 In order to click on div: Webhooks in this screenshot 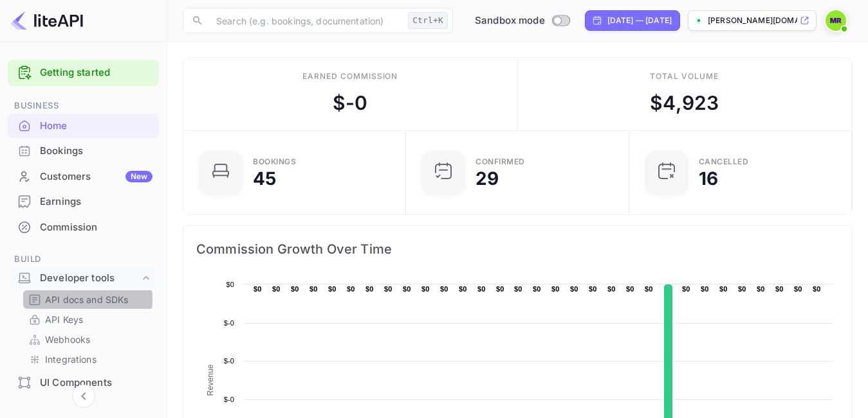, I will do `click(88, 339)`.